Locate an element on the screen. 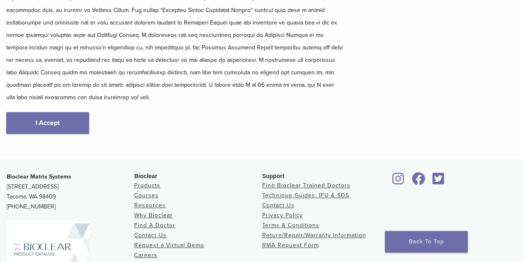 The height and width of the screenshot is (262, 524). strong: Bioclear Matrix Systems is located at coordinates (39, 176).